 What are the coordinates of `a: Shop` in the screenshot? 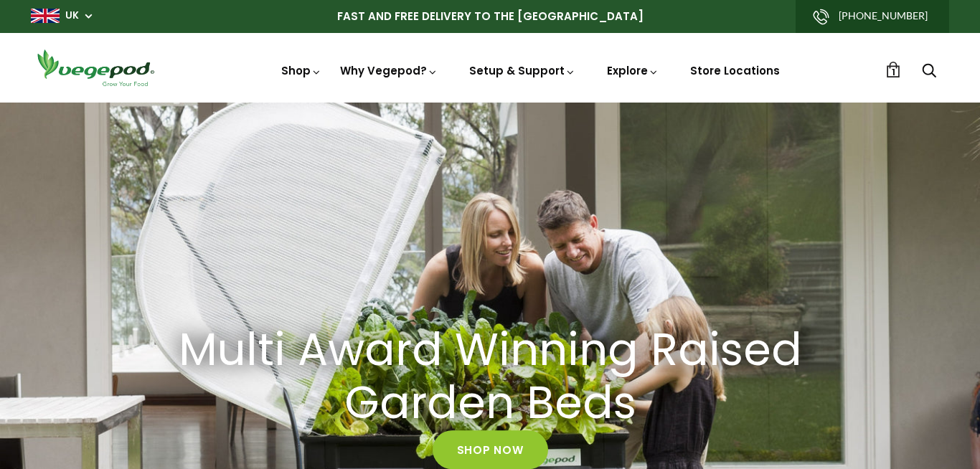 It's located at (302, 70).